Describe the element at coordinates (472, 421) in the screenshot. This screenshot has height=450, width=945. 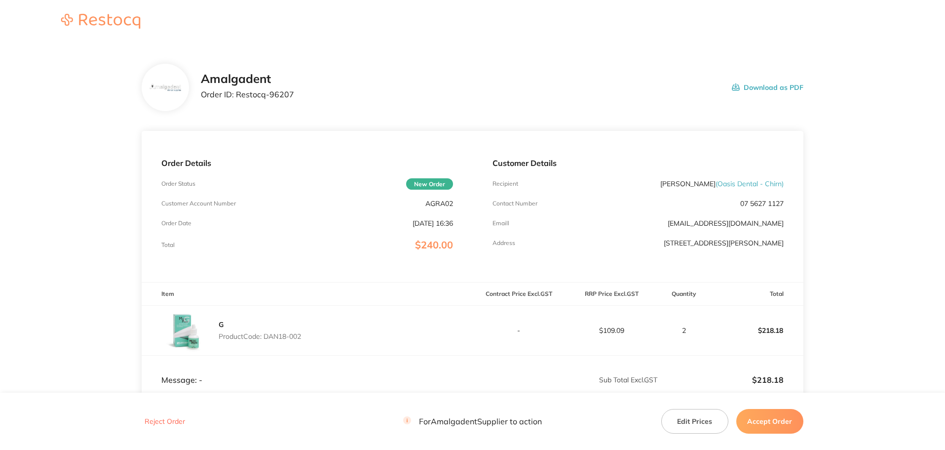
I see `p: For Amalgadent Supplier to action` at that location.